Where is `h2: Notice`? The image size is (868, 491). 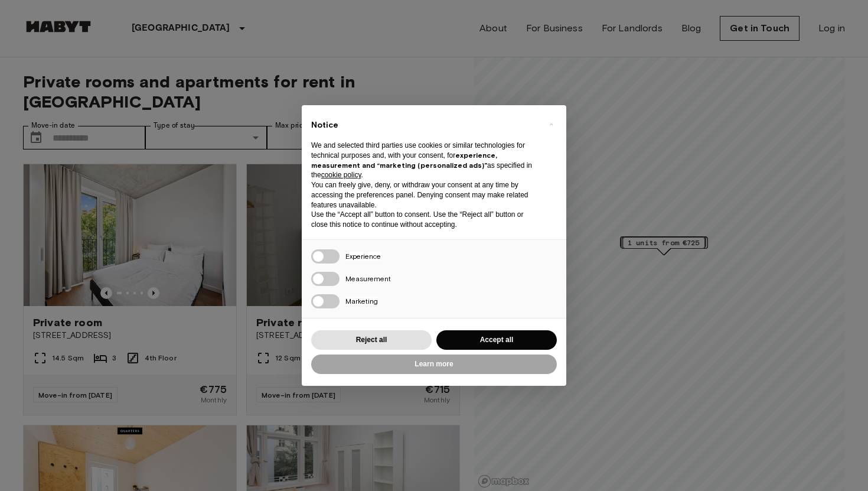 h2: Notice is located at coordinates (425, 125).